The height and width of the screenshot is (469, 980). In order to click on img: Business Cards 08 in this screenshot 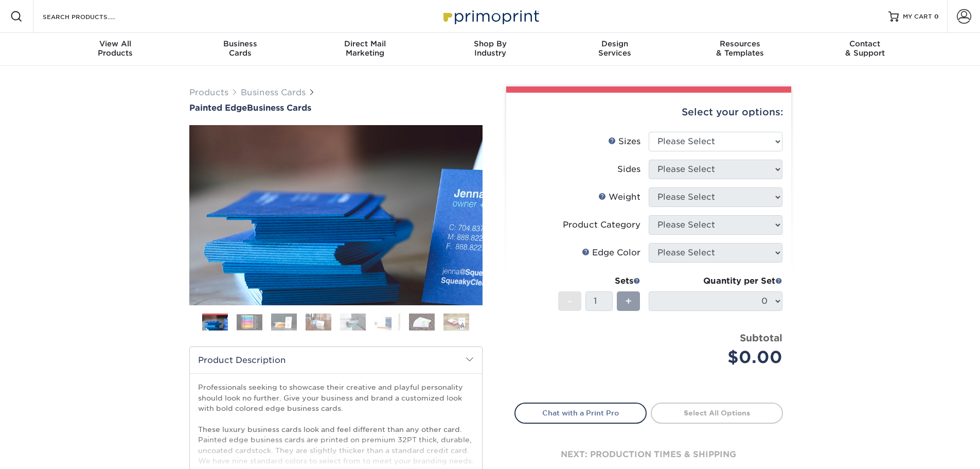, I will do `click(456, 322)`.